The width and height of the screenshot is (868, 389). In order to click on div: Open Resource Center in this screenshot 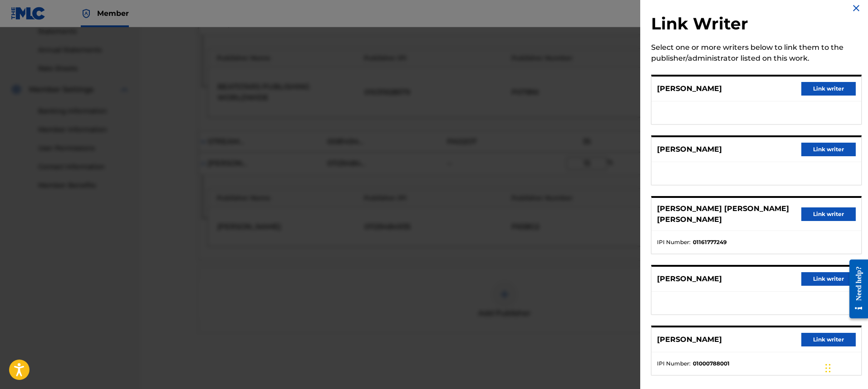, I will do `click(16, 37)`.